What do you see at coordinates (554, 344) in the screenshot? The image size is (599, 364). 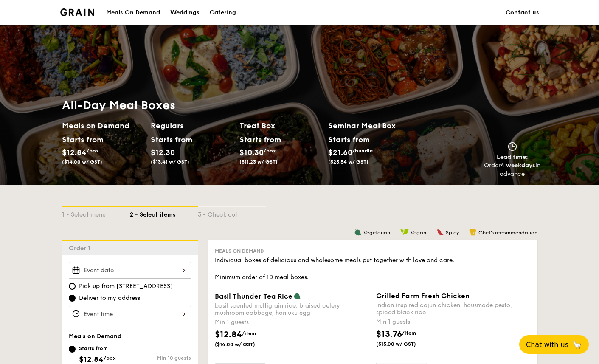 I see `button: Chat with us🦙` at bounding box center [554, 344].